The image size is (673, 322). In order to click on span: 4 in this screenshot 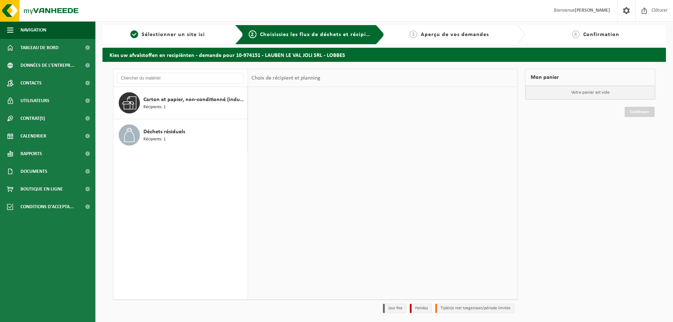, I will do `click(576, 34)`.